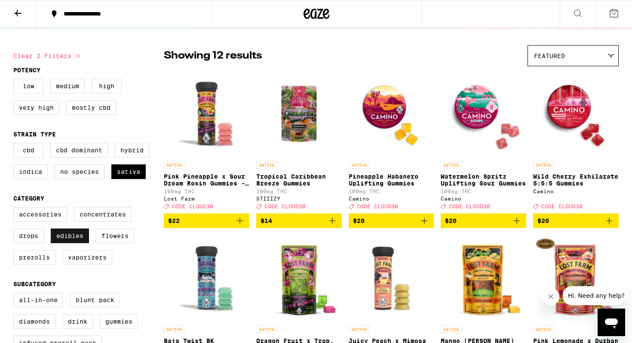 This screenshot has width=632, height=343. Describe the element at coordinates (576, 180) in the screenshot. I see `p: Wild Cherry Exhilarate 5:5:5 Gummies` at that location.